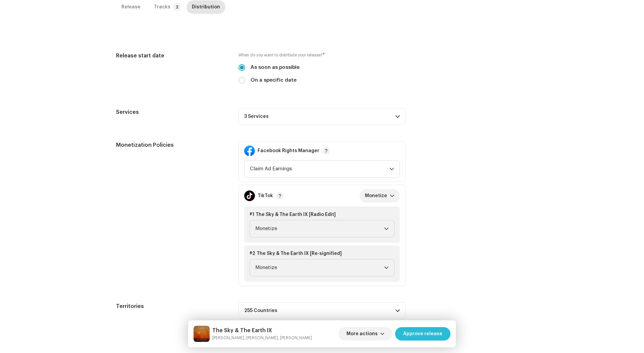 This screenshot has width=644, height=353. Describe the element at coordinates (322, 311) in the screenshot. I see `p-accordion-header: 255 Countries` at that location.